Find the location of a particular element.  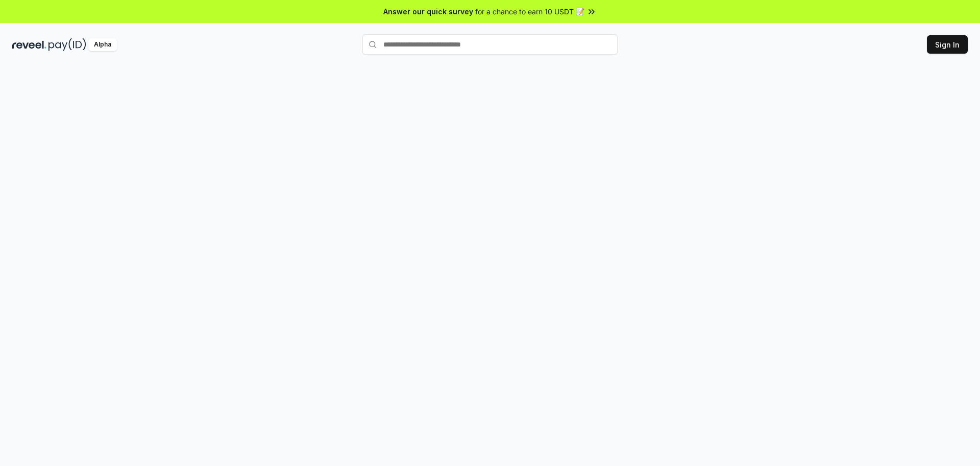

button: Sign In is located at coordinates (947, 45).